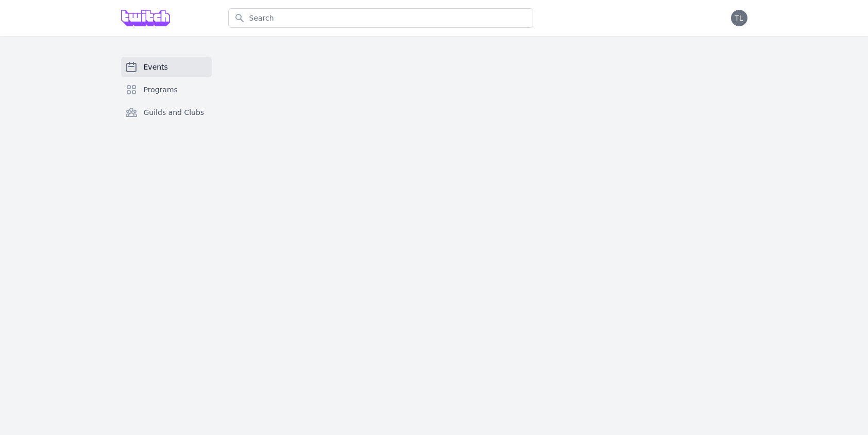  Describe the element at coordinates (739, 18) in the screenshot. I see `button: TL` at that location.